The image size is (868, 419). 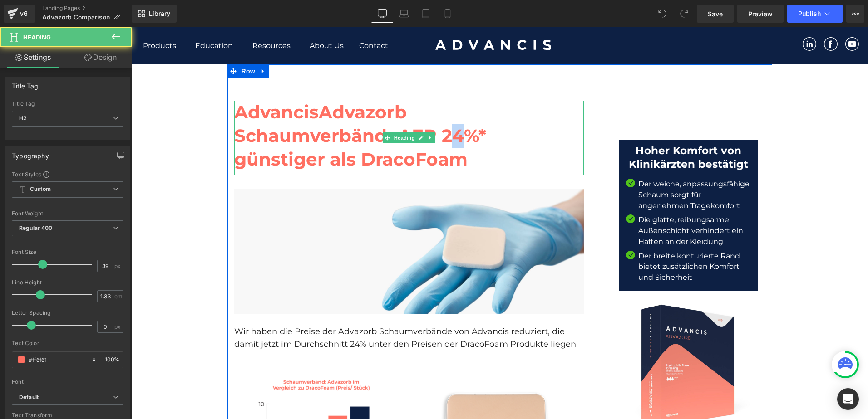 What do you see at coordinates (23, 118) in the screenshot?
I see `b: H2` at bounding box center [23, 118].